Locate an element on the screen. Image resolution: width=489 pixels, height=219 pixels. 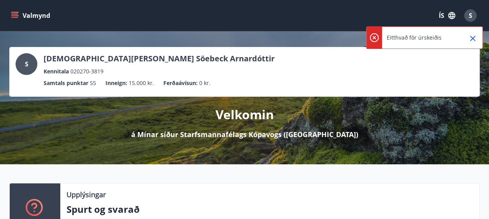
button: ÍS is located at coordinates (447, 16).